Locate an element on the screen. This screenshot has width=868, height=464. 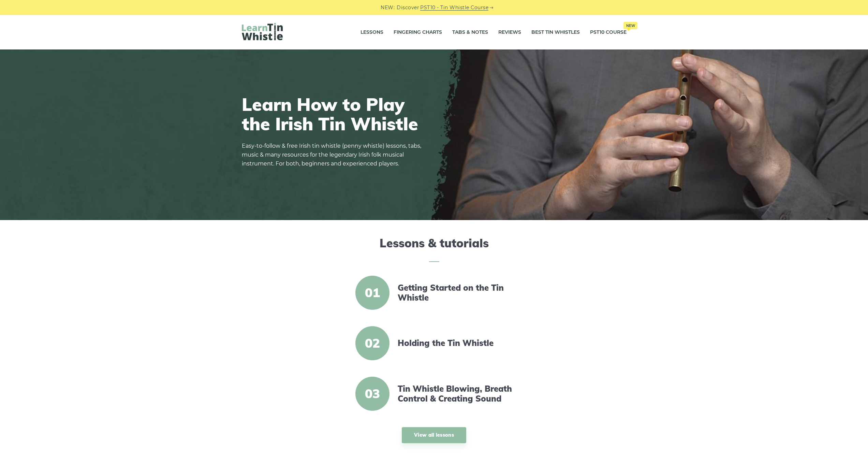
h2: Lessons & tutorials is located at coordinates (434, 249).